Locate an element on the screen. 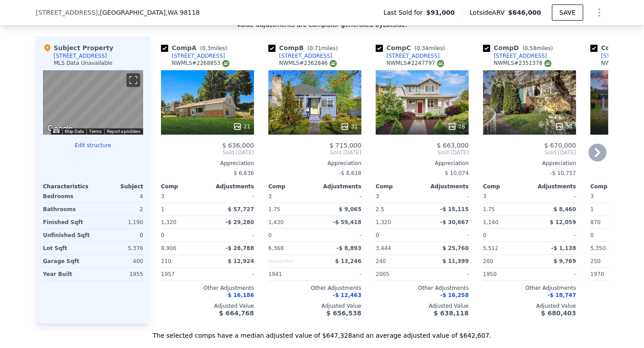 Image resolution: width=644 pixels, height=348 pixels. button: Toggle fullscreen view is located at coordinates (133, 80).